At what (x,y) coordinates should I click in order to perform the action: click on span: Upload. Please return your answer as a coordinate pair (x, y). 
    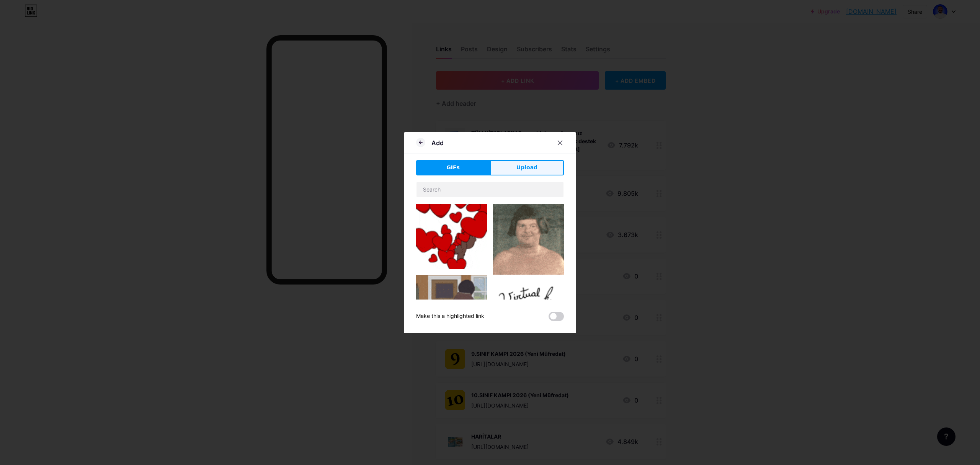
    Looking at the image, I should click on (527, 167).